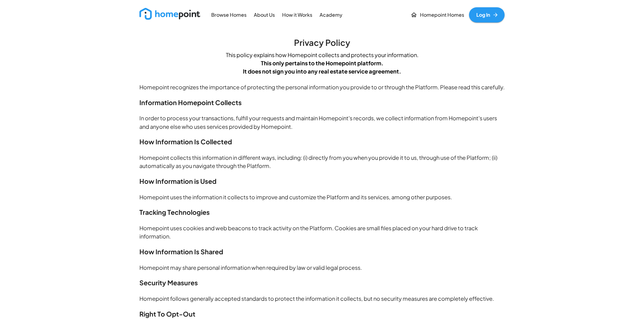  I want to click on h3: How Information is Used, so click(322, 181).